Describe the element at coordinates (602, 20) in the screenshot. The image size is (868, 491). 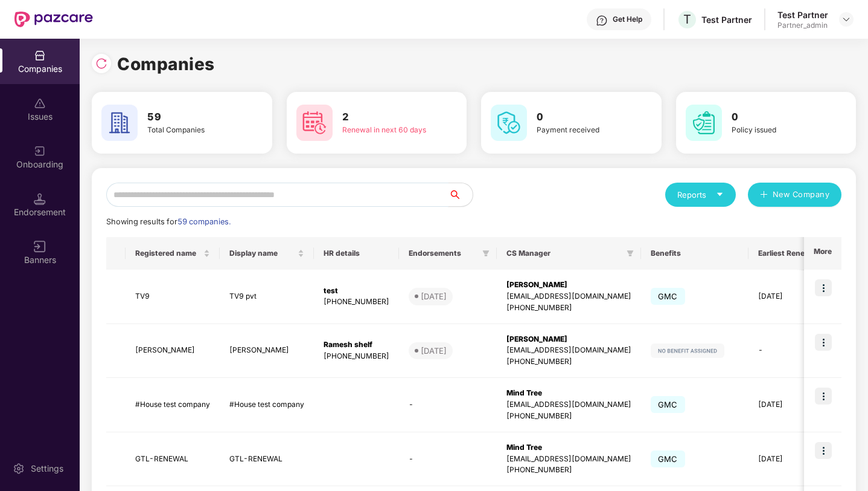
I see `img: svg+xml;base64,PHN2ZyBpZD0iSGVscC0zMngzMiIgeG1sbnM9Imh0dHA6Ly93d3cudzMub3JnLzIwMDAvc3ZnIiB3aWR0aD...` at that location.